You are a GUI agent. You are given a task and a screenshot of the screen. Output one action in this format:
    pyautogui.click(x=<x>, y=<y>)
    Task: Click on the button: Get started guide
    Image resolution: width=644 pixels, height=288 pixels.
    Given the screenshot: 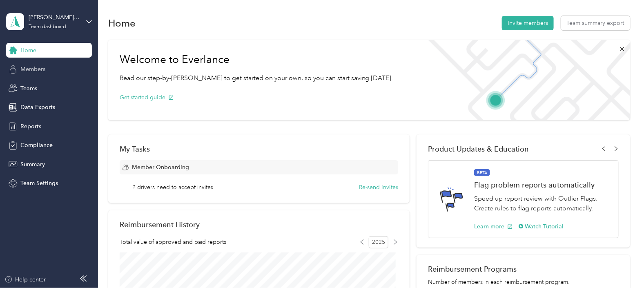 What is the action you would take?
    pyautogui.click(x=146, y=97)
    